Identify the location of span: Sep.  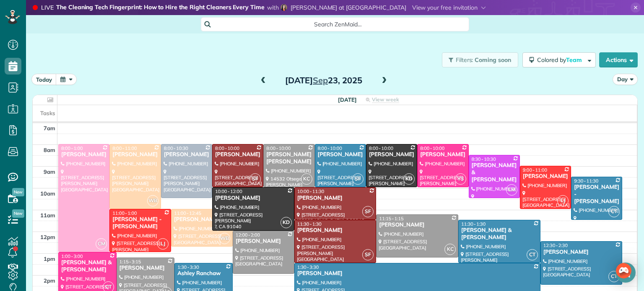
(320, 80).